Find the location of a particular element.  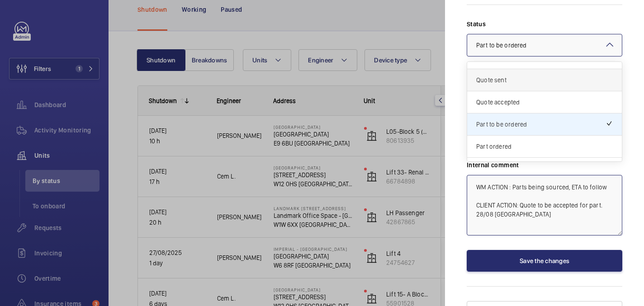

span: Part ordered is located at coordinates (544, 147).